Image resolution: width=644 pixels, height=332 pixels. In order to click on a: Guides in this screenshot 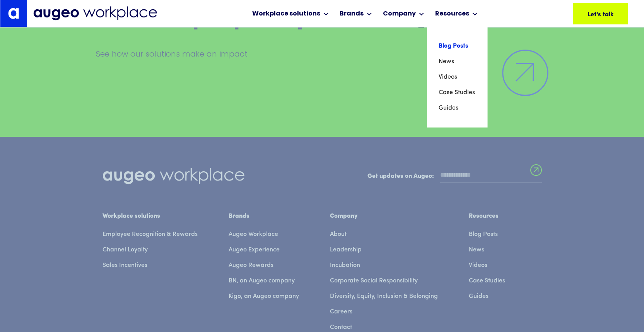, I will do `click(457, 108)`.